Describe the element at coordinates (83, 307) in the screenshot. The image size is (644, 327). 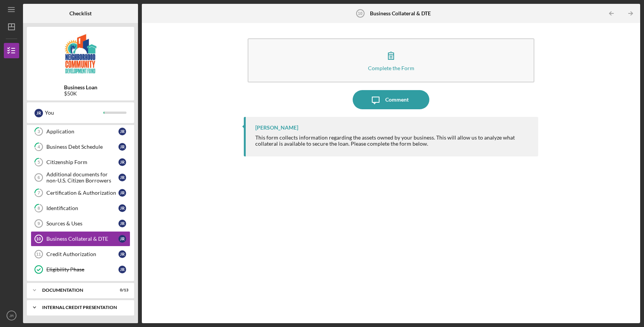
I see `div: Internal Credit Presentation` at that location.